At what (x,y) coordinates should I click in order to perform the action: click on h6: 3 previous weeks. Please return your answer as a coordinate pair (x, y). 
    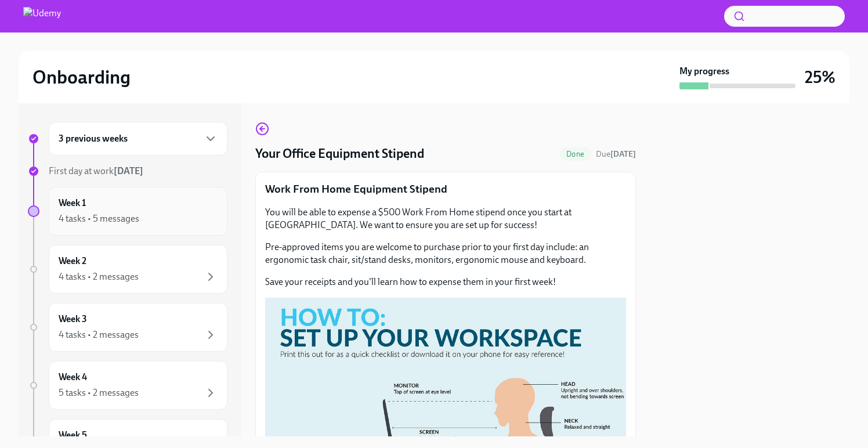
    Looking at the image, I should click on (93, 139).